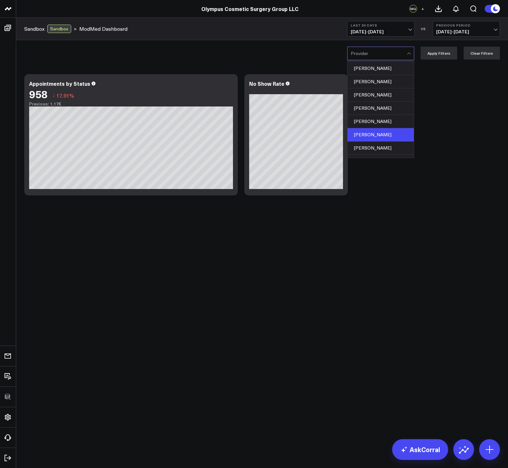 This screenshot has width=508, height=468. I want to click on div: Appointments by Status, so click(59, 83).